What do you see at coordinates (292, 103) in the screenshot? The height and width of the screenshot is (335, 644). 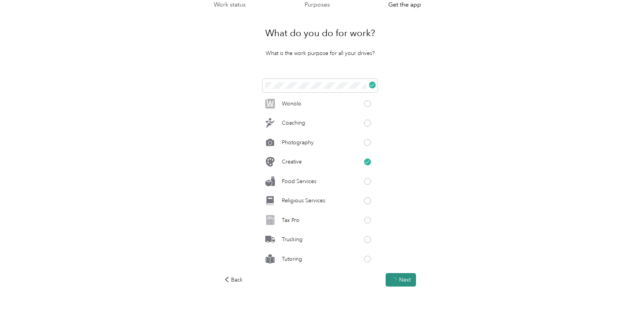 I see `p: Wonolo` at bounding box center [292, 103].